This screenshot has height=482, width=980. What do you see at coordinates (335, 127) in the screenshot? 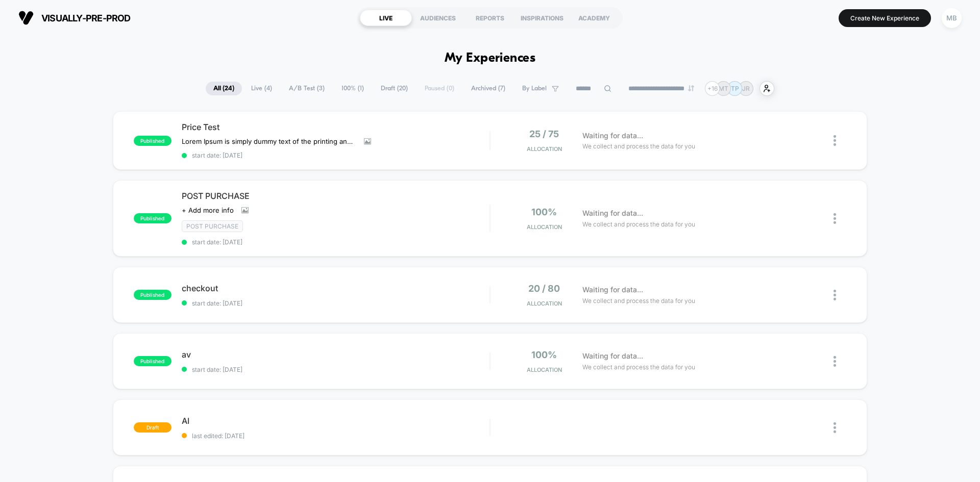
I see `span: Price Test` at bounding box center [335, 127].